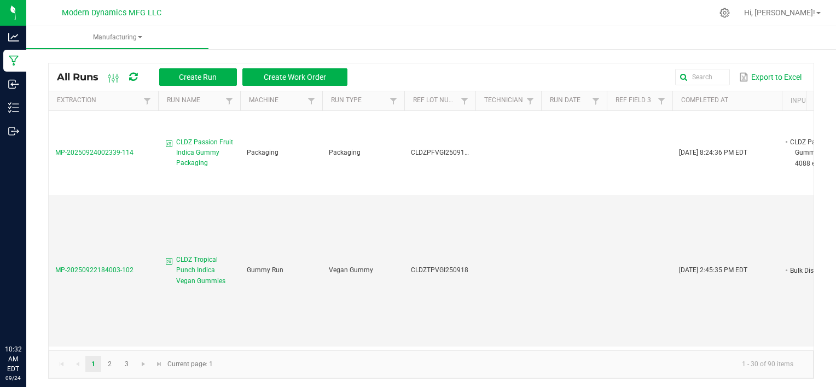 The width and height of the screenshot is (836, 387). What do you see at coordinates (194, 101) in the screenshot?
I see `a: Run NameSortable` at bounding box center [194, 101].